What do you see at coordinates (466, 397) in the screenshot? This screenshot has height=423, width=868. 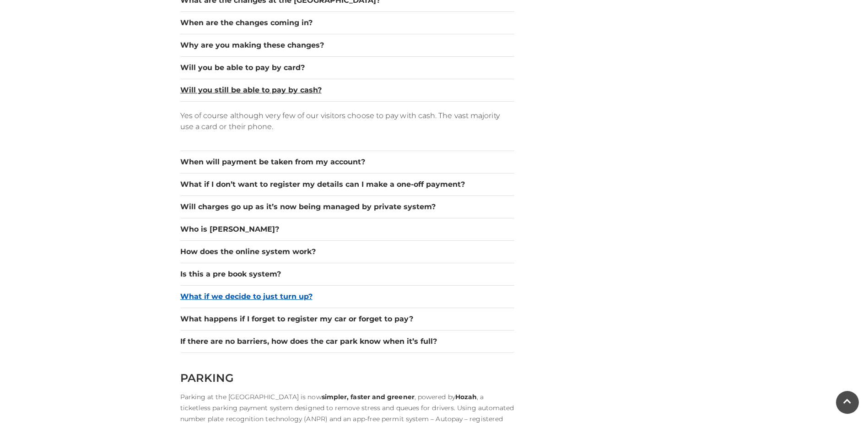 I see `strong: Hozah` at bounding box center [466, 397].